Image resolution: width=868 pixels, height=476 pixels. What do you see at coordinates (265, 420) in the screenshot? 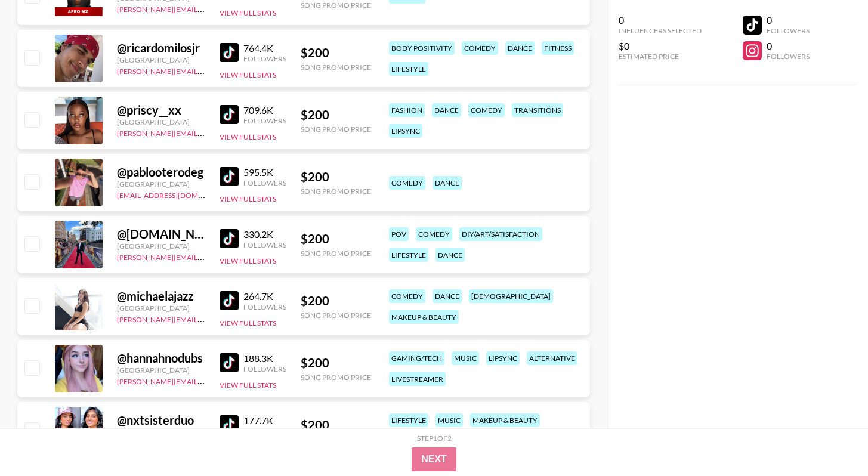
I see `div: 177.7K` at bounding box center [265, 420].